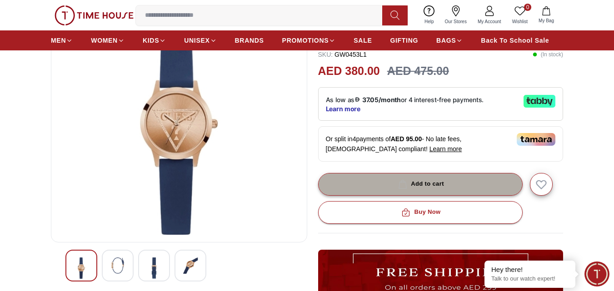 Image resolution: width=614 pixels, height=291 pixels. Describe the element at coordinates (151, 40) in the screenshot. I see `span: KIDS` at that location.